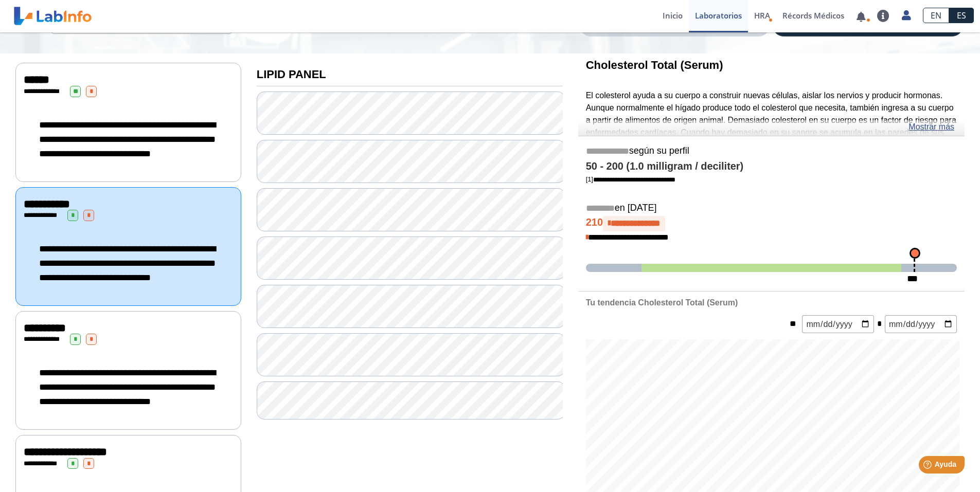 The width and height of the screenshot is (980, 492). Describe the element at coordinates (771, 151) in the screenshot. I see `h5: según su perfil` at that location.